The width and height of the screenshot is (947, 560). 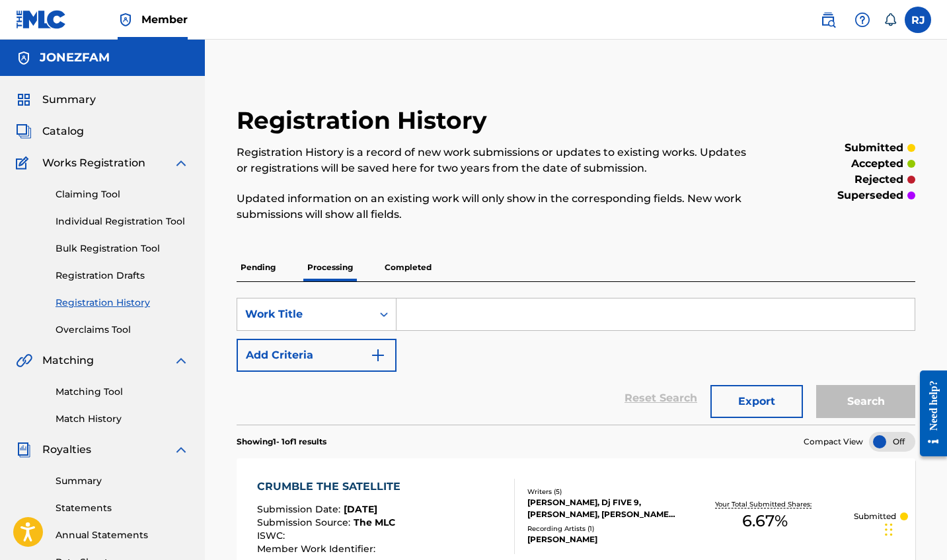 I want to click on p: Showing 1 - 1 of 1 results, so click(x=281, y=442).